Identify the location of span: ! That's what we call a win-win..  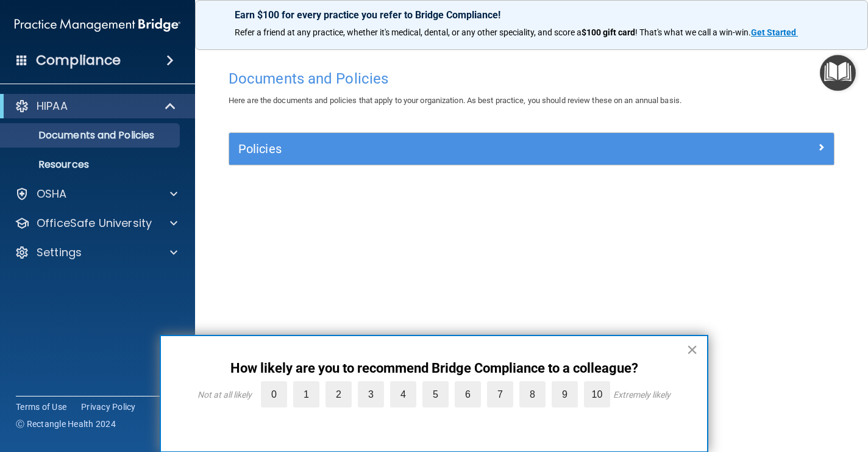
(693, 33).